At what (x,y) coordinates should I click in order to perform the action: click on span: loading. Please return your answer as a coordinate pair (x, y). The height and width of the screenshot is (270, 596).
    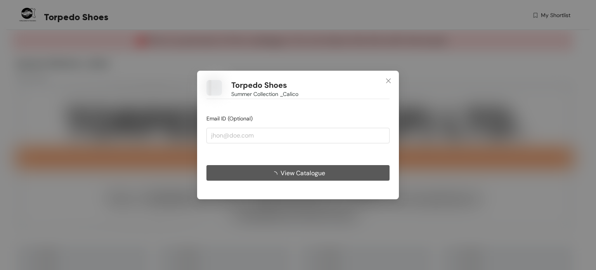
    Looking at the image, I should click on (276, 174).